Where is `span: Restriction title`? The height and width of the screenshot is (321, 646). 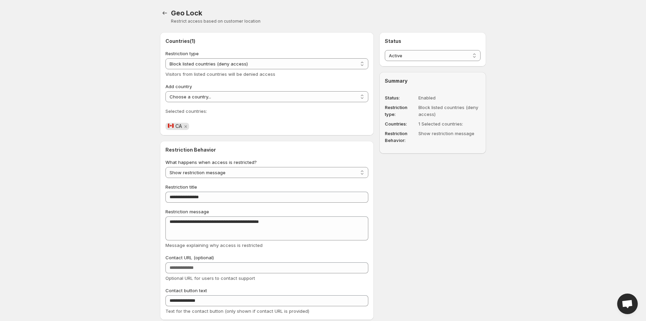
span: Restriction title is located at coordinates (181, 187).